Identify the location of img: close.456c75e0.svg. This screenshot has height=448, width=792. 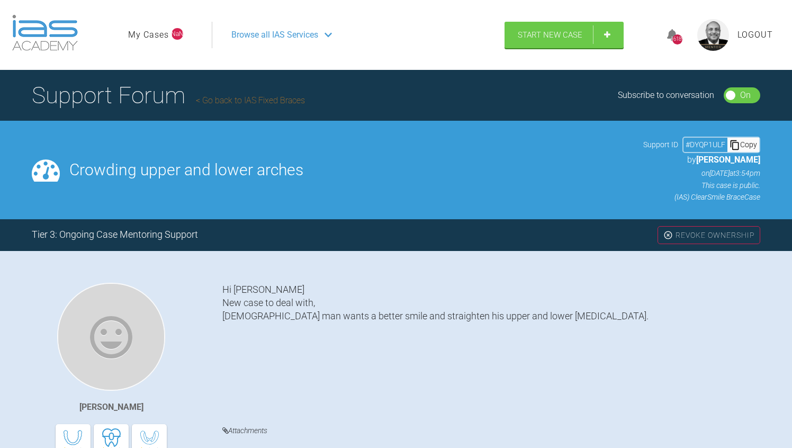
(668, 235).